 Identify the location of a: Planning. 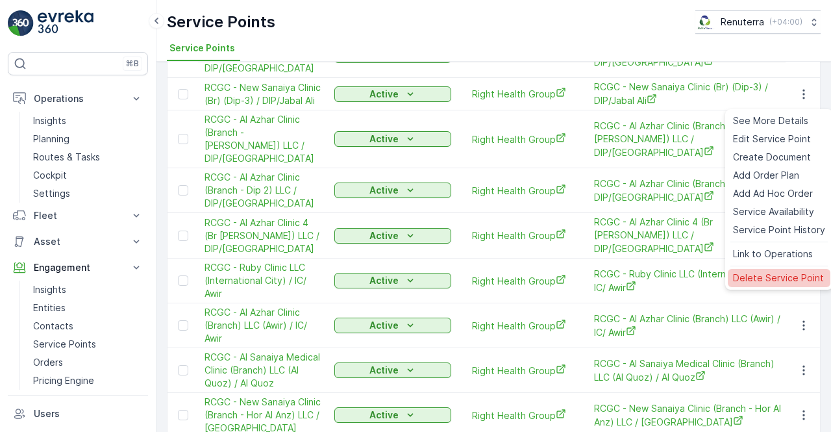
(88, 139).